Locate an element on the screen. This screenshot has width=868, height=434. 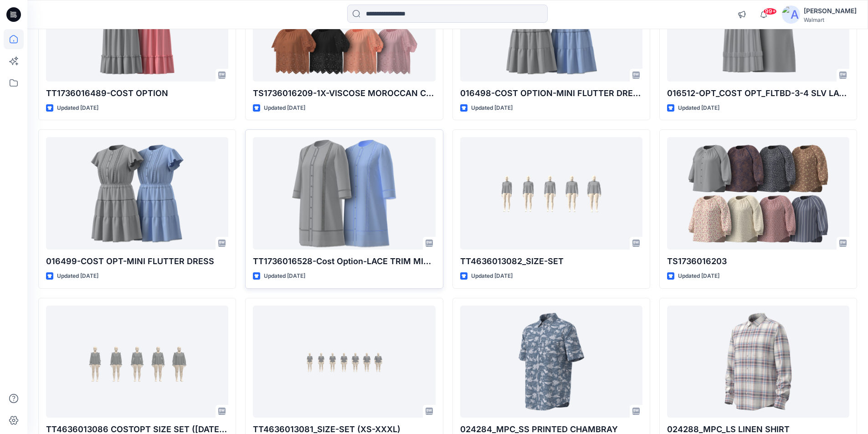
div: Walmart is located at coordinates (830, 19).